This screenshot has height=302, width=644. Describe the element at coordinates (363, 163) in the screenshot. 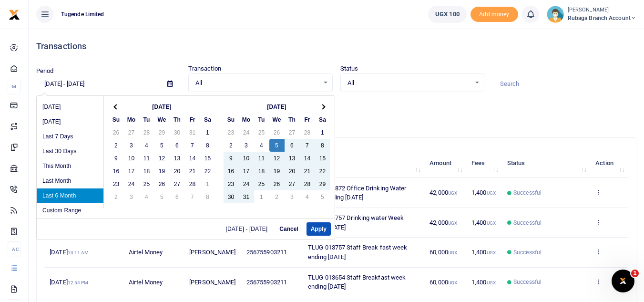

I see `th: Memo: activate to sort column ascending` at that location.